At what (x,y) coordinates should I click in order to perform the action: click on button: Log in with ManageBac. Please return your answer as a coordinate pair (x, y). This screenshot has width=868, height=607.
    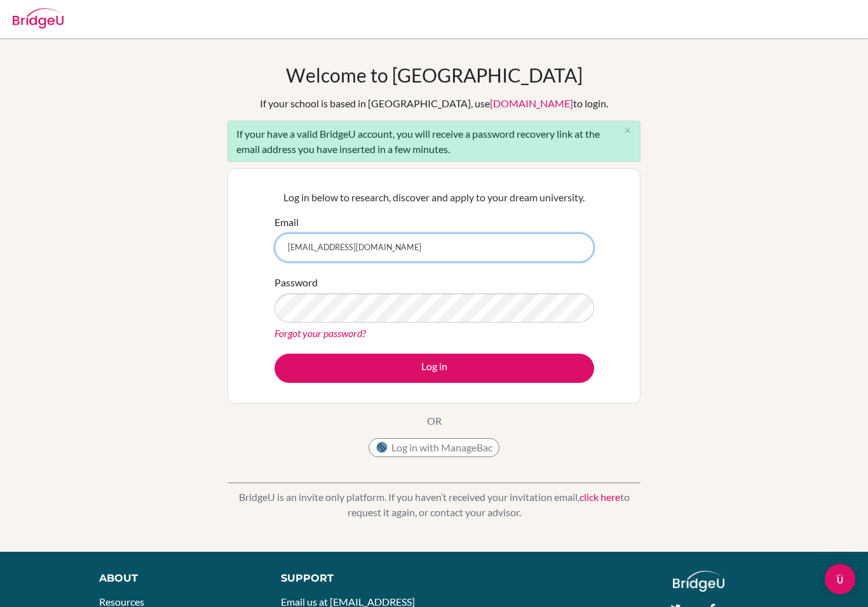
    Looking at the image, I should click on (434, 448).